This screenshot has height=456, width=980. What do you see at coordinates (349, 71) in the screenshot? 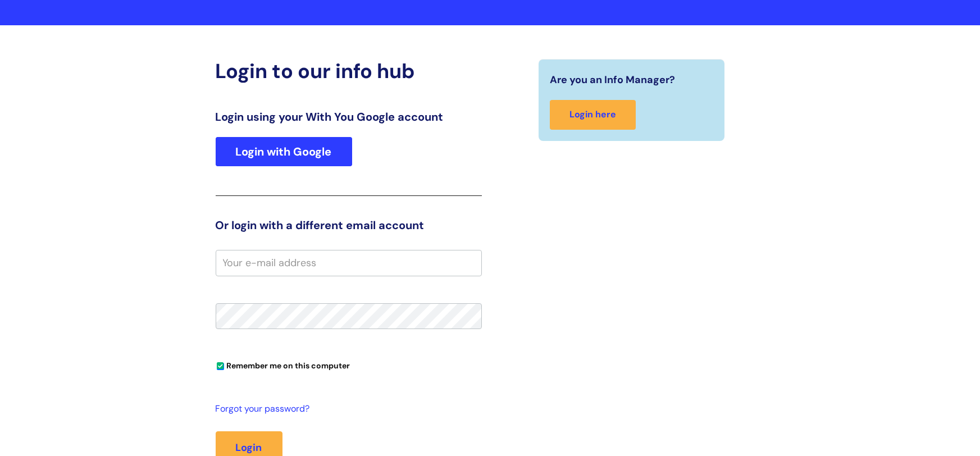
I see `h2: Login to our info hub` at bounding box center [349, 71].